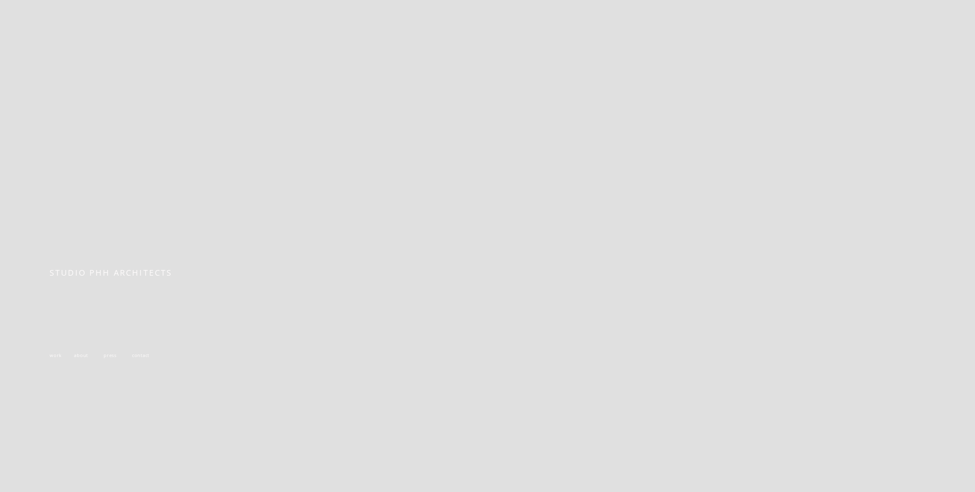  What do you see at coordinates (141, 355) in the screenshot?
I see `a: contact` at bounding box center [141, 355].